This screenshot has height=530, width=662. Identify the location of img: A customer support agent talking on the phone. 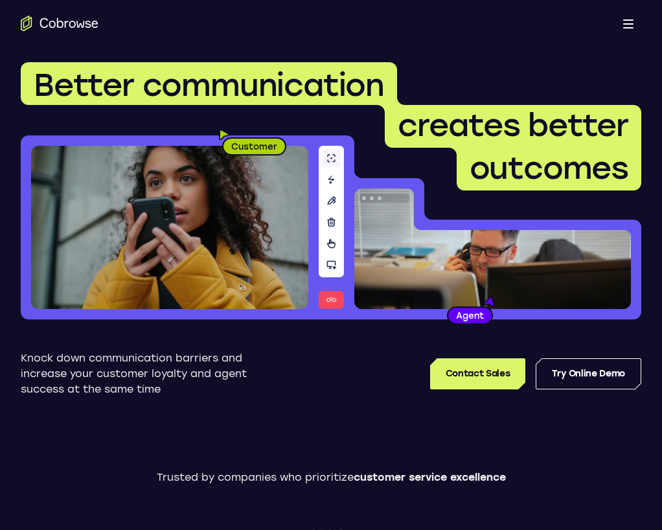
(492, 249).